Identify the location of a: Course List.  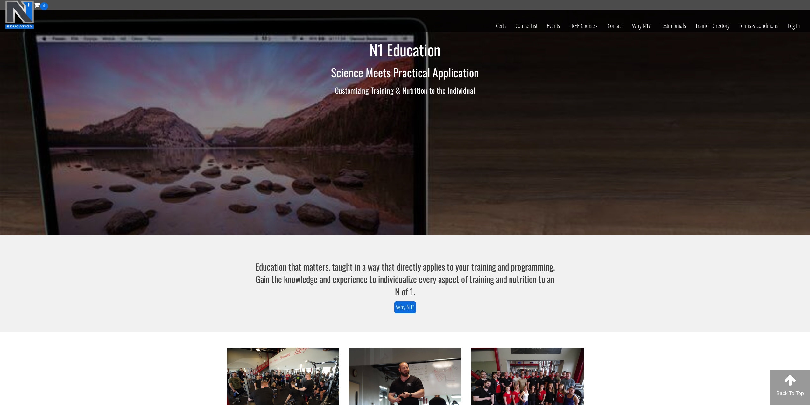
(526, 26).